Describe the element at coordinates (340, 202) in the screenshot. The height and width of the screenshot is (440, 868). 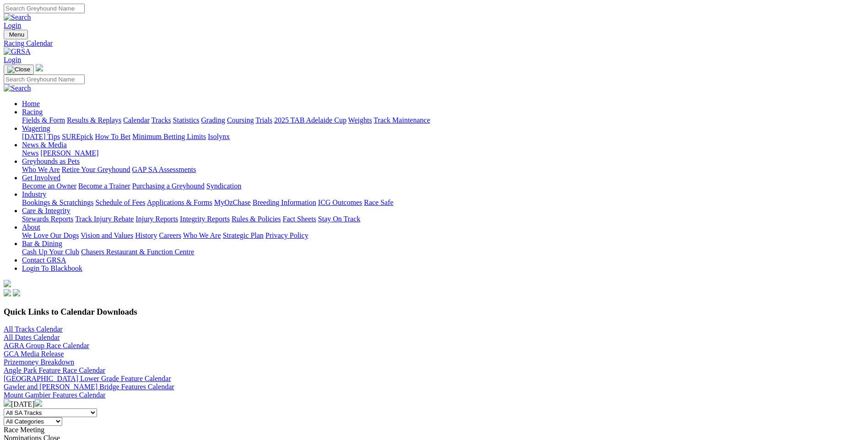
I see `a: ICG Outcomes` at that location.